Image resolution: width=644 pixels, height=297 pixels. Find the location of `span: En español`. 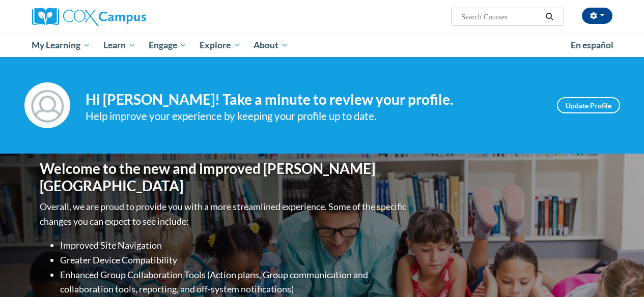

span: En español is located at coordinates (592, 45).